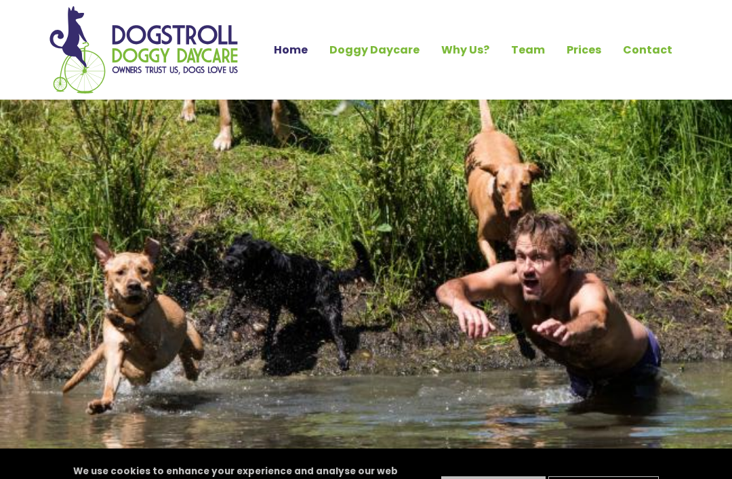 Image resolution: width=732 pixels, height=479 pixels. What do you see at coordinates (374, 50) in the screenshot?
I see `a: Doggy Daycare` at bounding box center [374, 50].